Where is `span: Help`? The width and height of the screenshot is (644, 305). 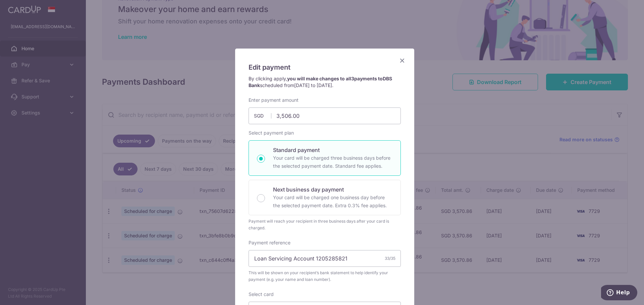
span: Help is located at coordinates (22, 8).